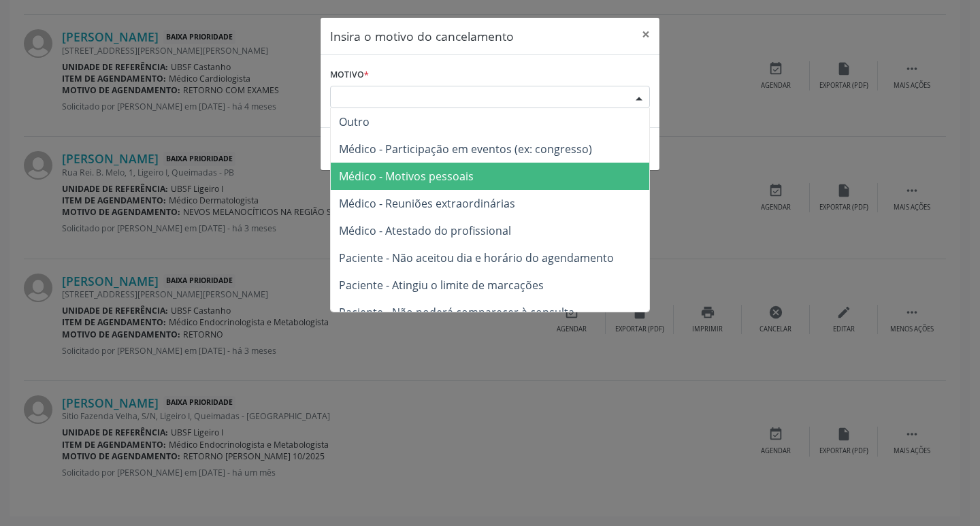  I want to click on button: Close, so click(646, 34).